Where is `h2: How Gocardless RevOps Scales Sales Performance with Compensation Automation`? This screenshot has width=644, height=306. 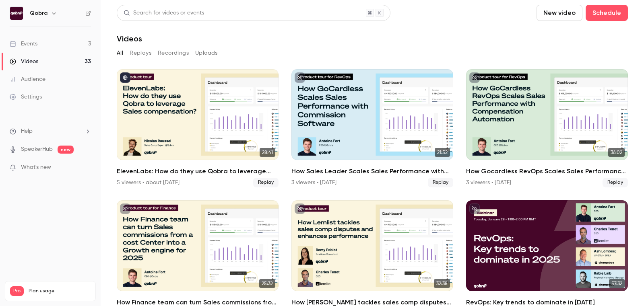 h2: How Gocardless RevOps Scales Sales Performance with Compensation Automation is located at coordinates (547, 171).